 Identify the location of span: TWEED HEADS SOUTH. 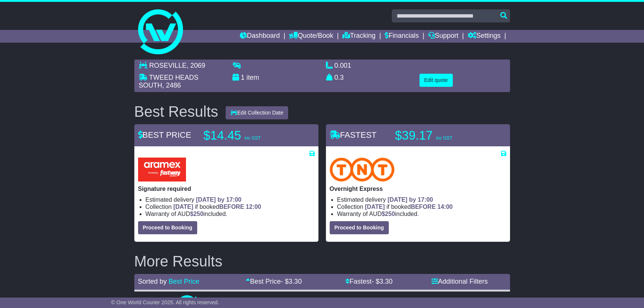
(168, 82).